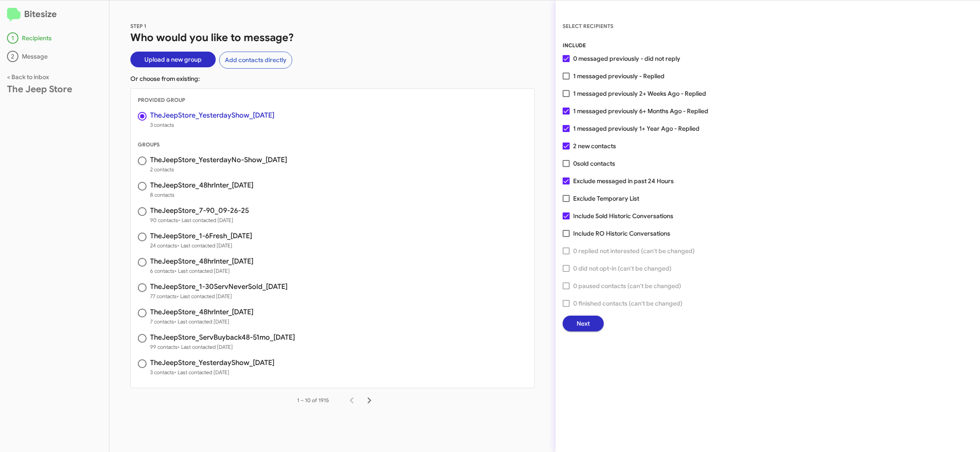 This screenshot has width=980, height=452. Describe the element at coordinates (255, 60) in the screenshot. I see `button: Add contacts directly` at that location.